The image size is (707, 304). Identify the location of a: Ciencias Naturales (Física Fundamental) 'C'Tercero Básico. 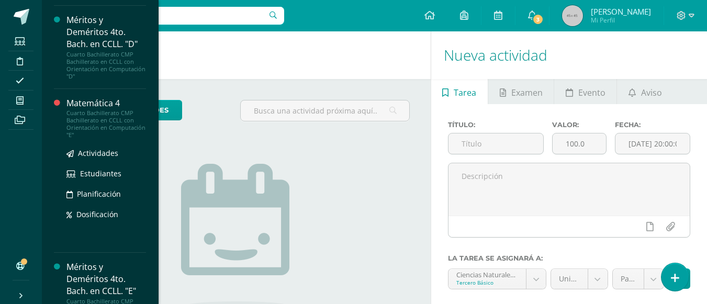
(497, 279).